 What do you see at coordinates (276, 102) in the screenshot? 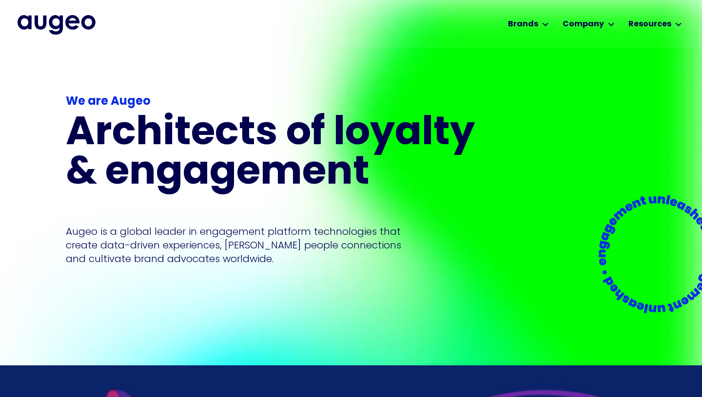
I see `div: We are Augeo` at bounding box center [276, 102].